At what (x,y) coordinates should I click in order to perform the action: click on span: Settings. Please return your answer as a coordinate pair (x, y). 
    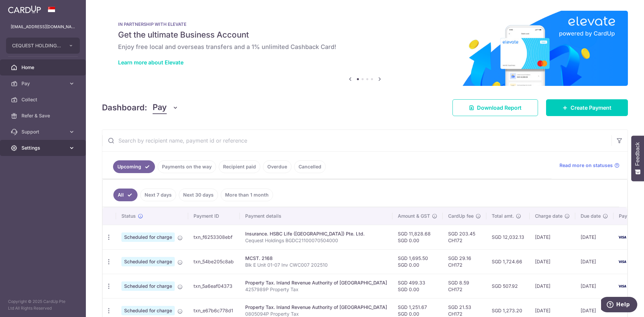
    Looking at the image, I should click on (44, 148).